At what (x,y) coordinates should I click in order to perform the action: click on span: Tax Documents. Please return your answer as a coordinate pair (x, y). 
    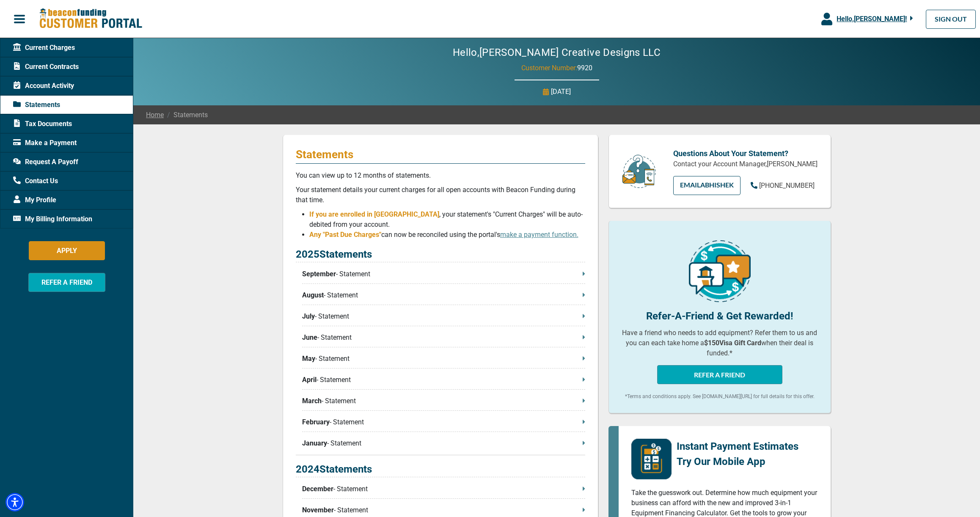
    Looking at the image, I should click on (43, 124).